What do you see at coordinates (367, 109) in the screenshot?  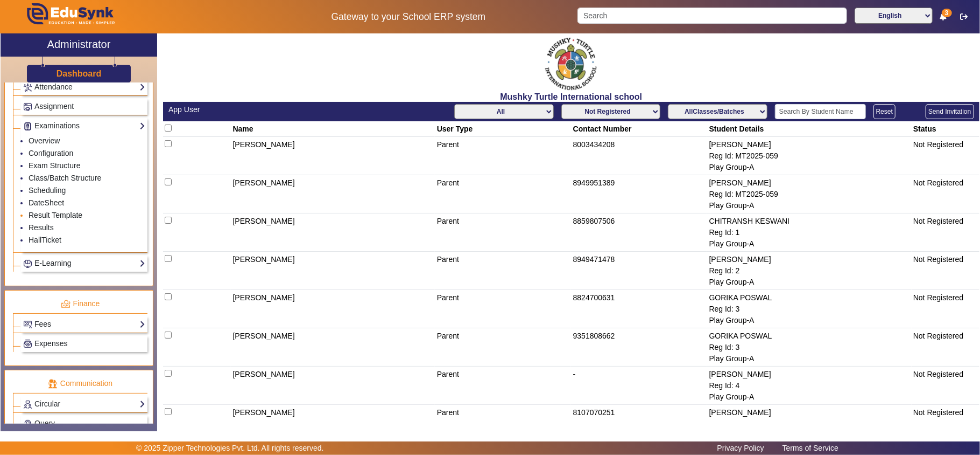 I see `div: App User` at bounding box center [367, 109].